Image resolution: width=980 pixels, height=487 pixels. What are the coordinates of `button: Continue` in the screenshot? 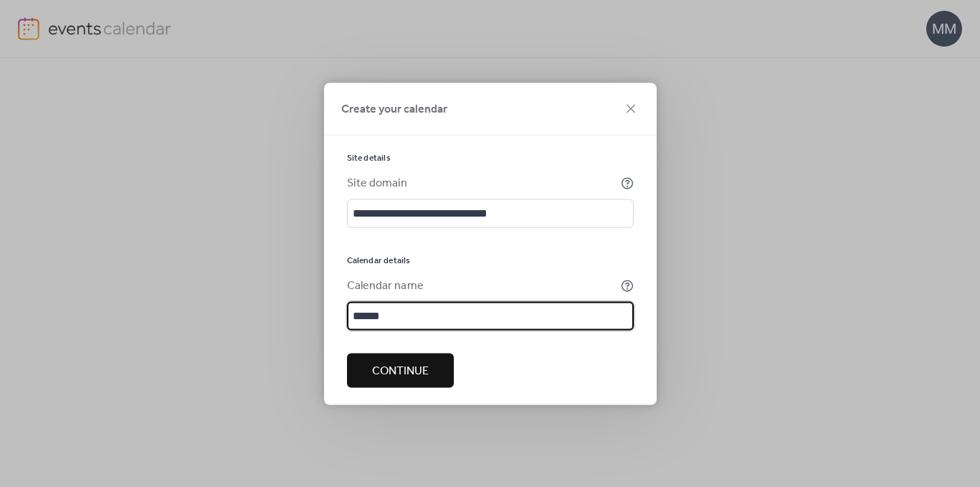 It's located at (400, 370).